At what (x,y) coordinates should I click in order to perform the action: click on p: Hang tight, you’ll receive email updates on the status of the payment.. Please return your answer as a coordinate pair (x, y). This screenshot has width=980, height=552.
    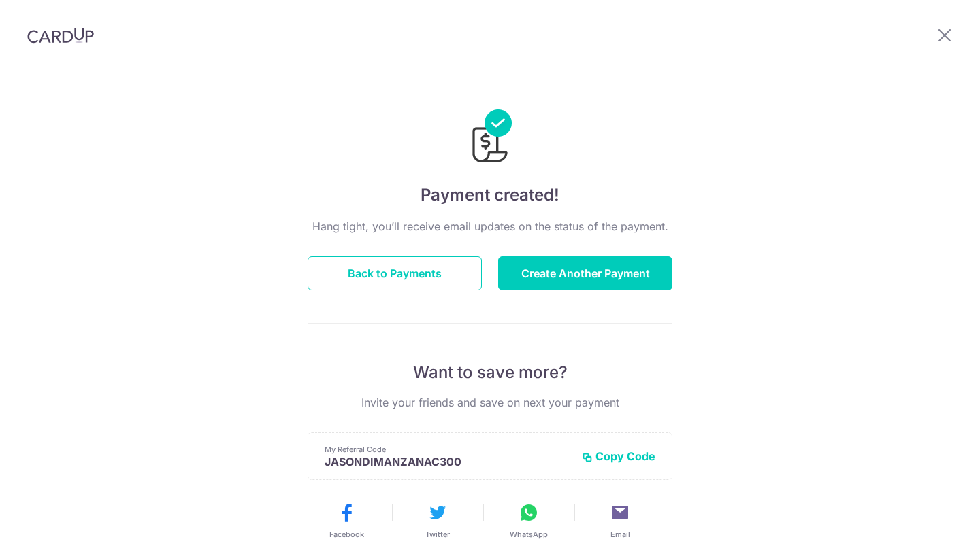
    Looking at the image, I should click on (490, 226).